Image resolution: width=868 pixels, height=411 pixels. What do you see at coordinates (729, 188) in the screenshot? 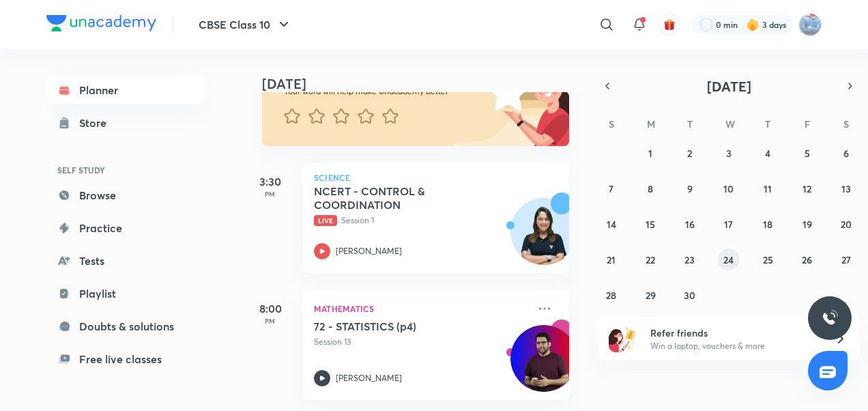
I see `button: September 10, 2025` at bounding box center [729, 188].